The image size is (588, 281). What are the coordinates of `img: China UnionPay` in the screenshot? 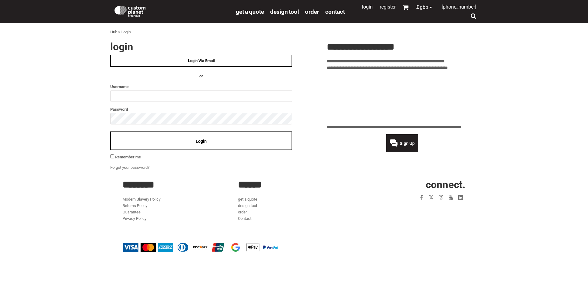 It's located at (218, 248).